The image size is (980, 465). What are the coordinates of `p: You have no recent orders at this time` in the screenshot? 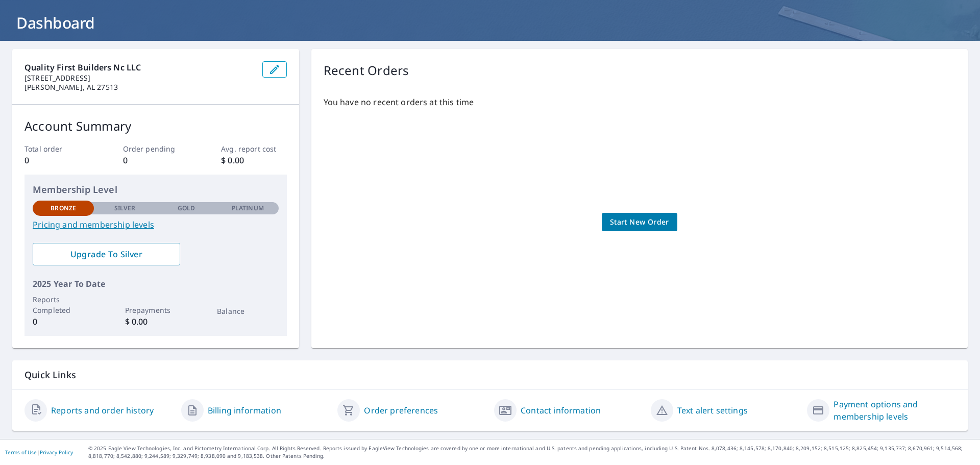 It's located at (640, 102).